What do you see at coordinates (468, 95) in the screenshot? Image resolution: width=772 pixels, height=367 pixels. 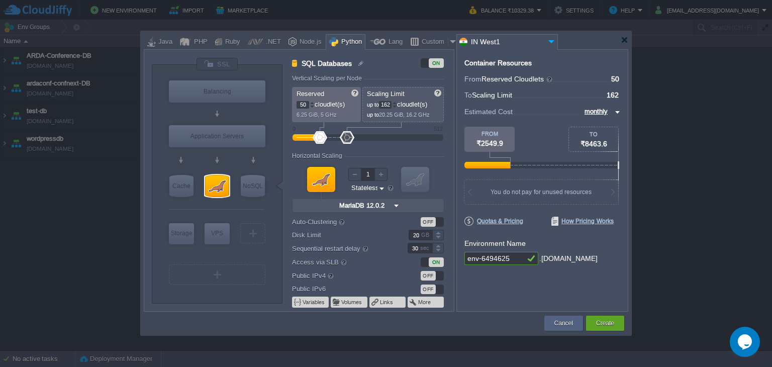 I see `span: To` at bounding box center [468, 95].